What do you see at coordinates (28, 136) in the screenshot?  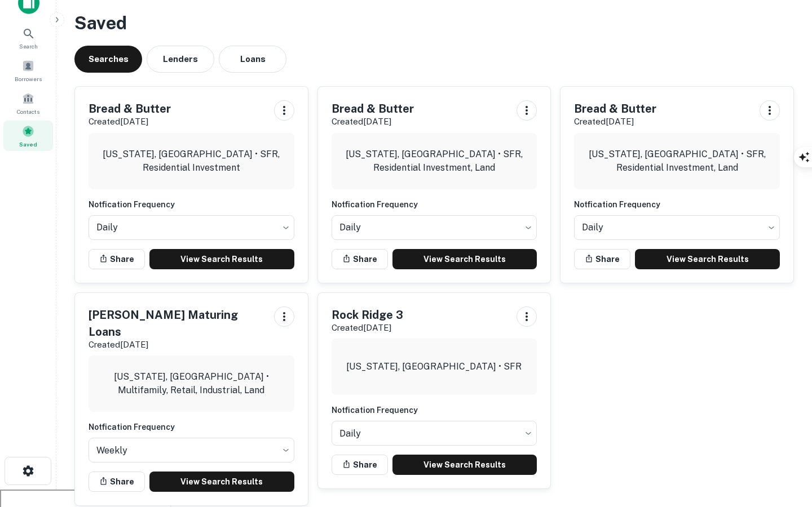 I see `div: Saved` at bounding box center [28, 136].